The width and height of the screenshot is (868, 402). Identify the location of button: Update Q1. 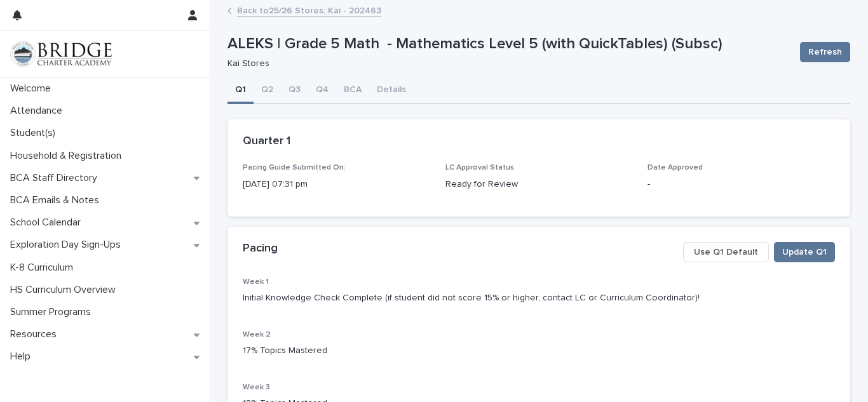
(804, 252).